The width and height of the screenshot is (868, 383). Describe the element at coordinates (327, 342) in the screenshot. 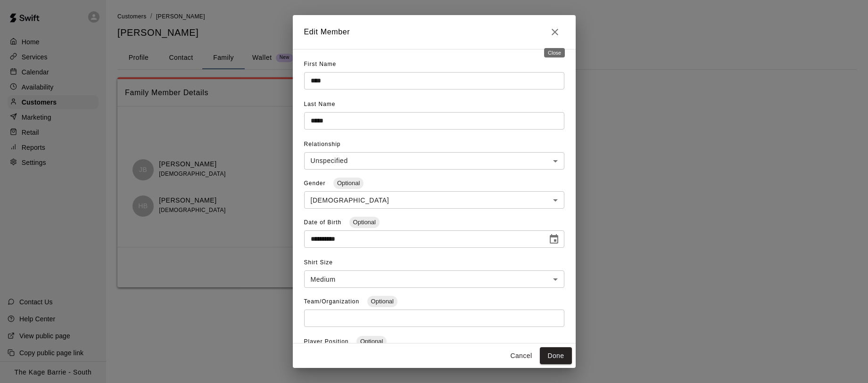

I see `span: Player Position` at that location.